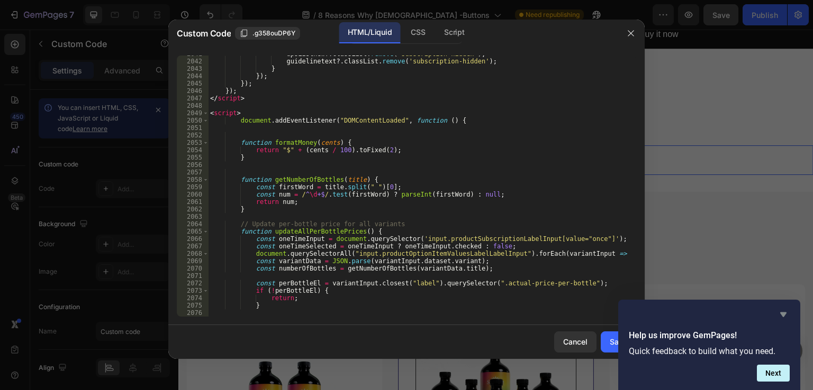 This screenshot has width=813, height=390. Describe the element at coordinates (193, 172) in the screenshot. I see `div: 2057` at that location.